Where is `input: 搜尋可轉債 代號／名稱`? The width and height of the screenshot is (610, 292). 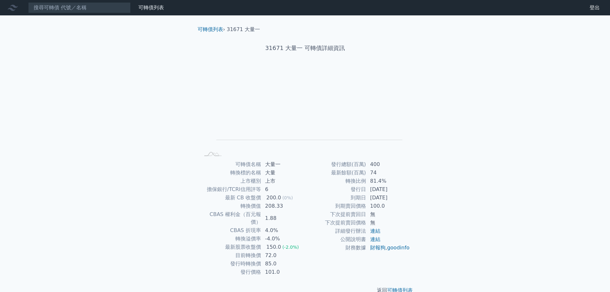 input: 搜尋可轉債 代號／名稱 is located at coordinates (79, 8).